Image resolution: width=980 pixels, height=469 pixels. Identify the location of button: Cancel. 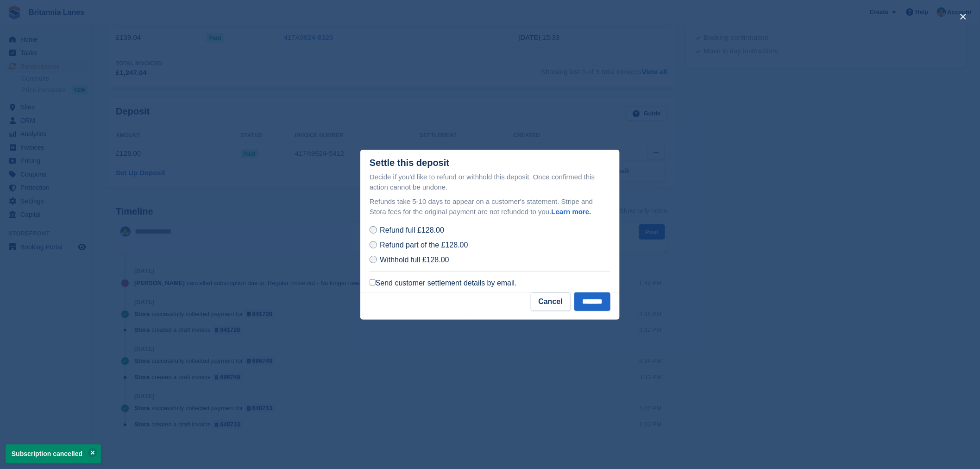
(550, 302).